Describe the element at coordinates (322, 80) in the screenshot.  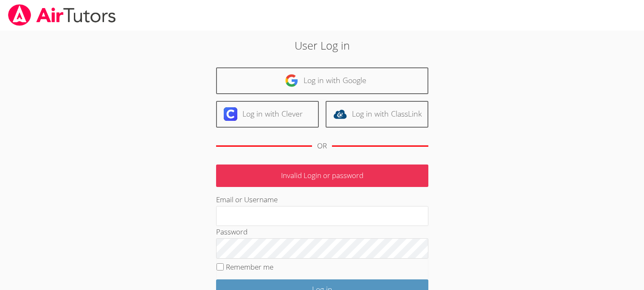
I see `a: Log in with Google` at that location.